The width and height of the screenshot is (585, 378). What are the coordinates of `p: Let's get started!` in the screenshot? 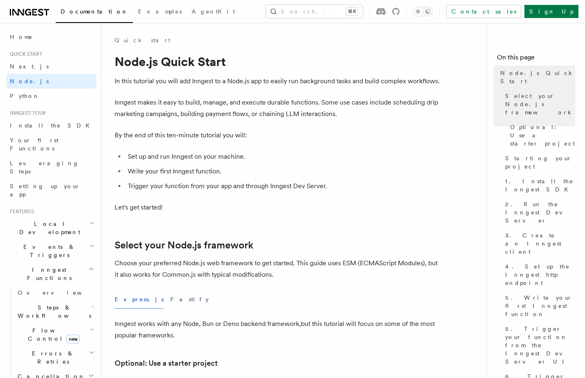 It's located at (278, 207).